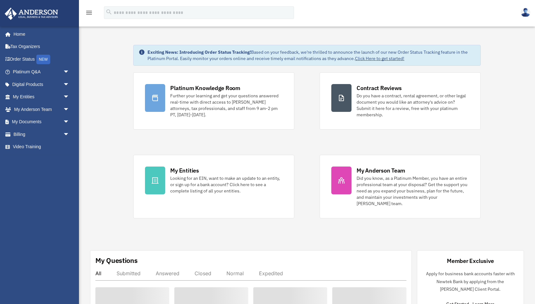 Image resolution: width=535 pixels, height=304 pixels. I want to click on div: Member Exclusive, so click(470, 261).